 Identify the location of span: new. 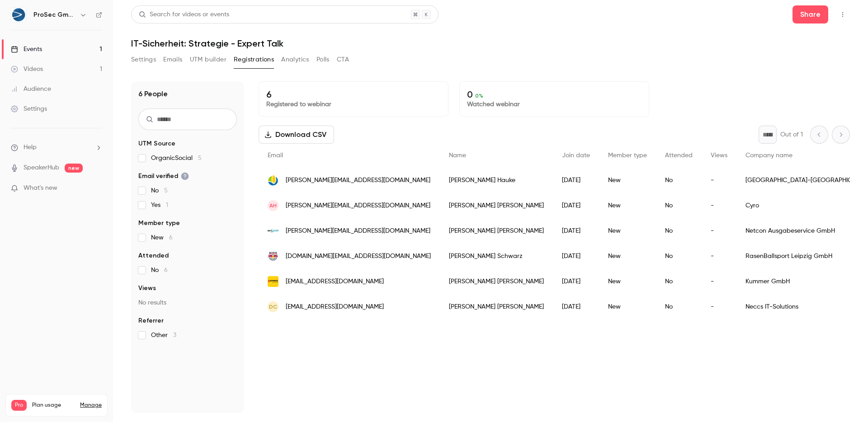
(73, 168).